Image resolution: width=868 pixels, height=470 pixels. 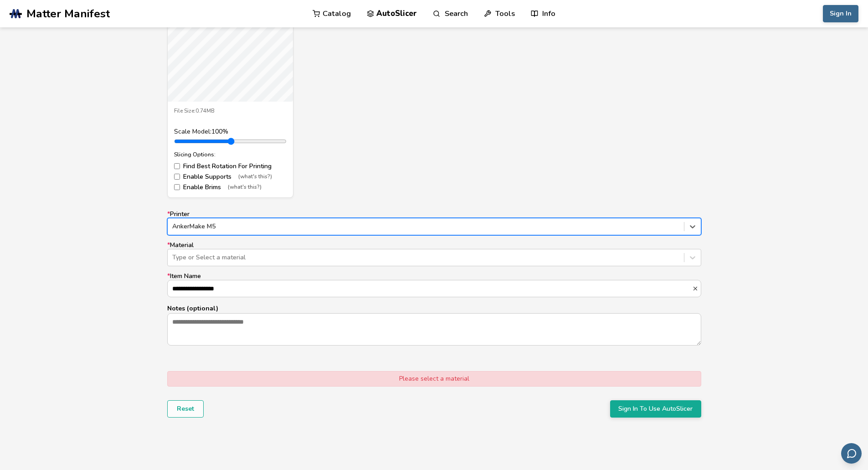 What do you see at coordinates (696, 288) in the screenshot?
I see `button: *Item Name` at bounding box center [696, 288].